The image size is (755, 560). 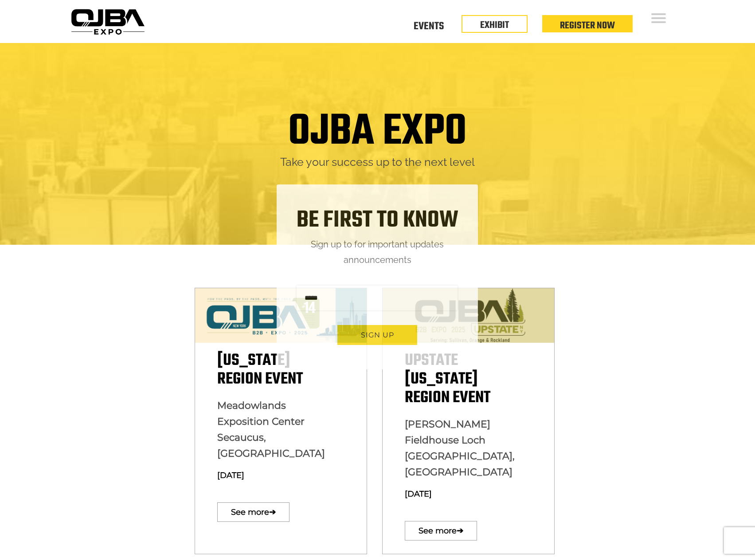 I want to click on h1: Be first to know, so click(x=378, y=220).